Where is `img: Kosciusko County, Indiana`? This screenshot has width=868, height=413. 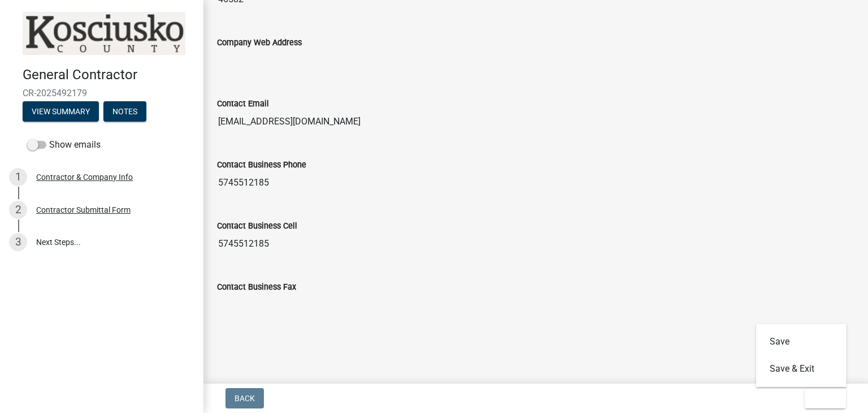
img: Kosciusko County, Indiana is located at coordinates (104, 33).